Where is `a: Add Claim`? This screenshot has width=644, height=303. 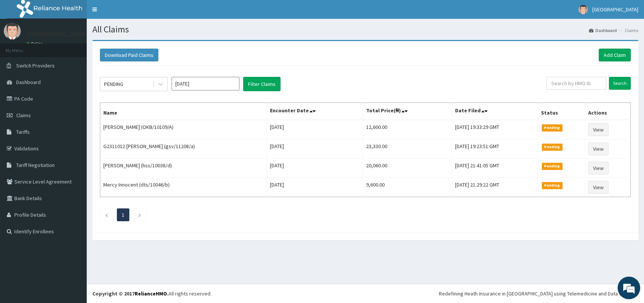
a: Add Claim is located at coordinates (615, 55).